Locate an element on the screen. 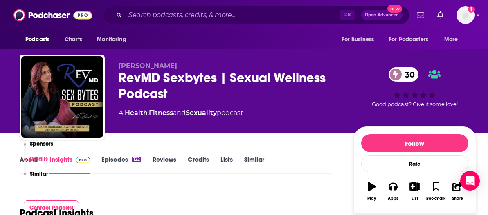  button: Play is located at coordinates (372, 192).